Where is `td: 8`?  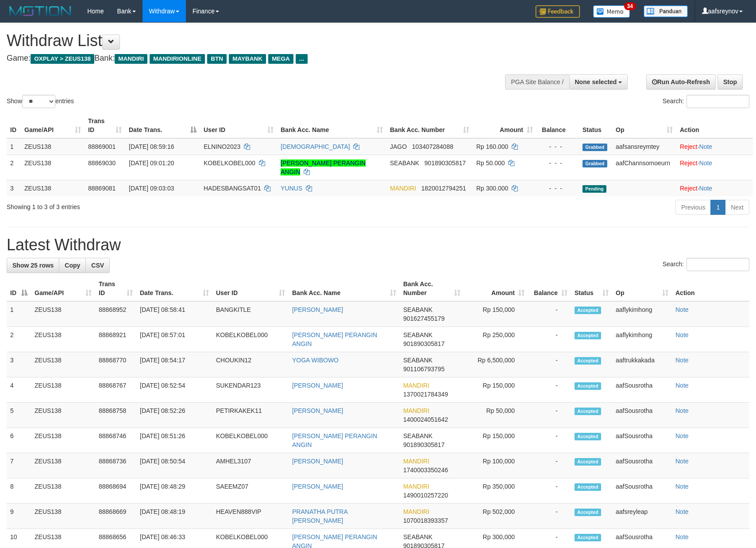 td: 8 is located at coordinates (18, 491).